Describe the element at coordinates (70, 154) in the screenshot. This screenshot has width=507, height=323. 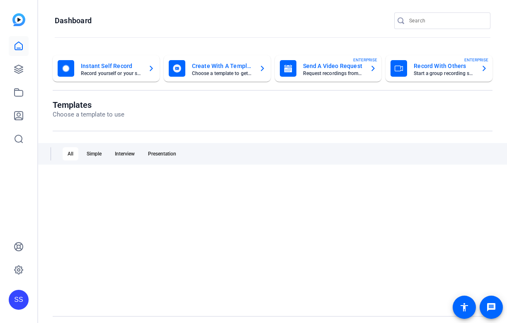
I see `div: All` at that location.